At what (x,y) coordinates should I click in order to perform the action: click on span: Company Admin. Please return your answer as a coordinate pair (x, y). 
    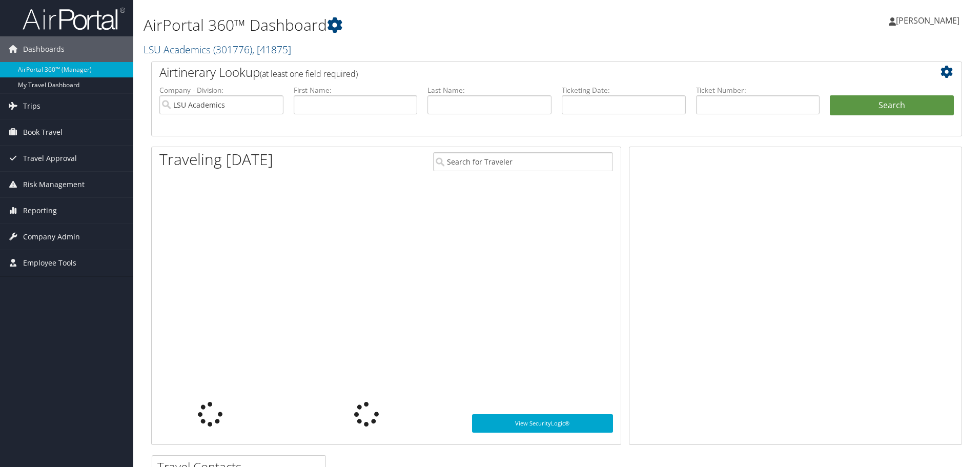
    Looking at the image, I should click on (51, 237).